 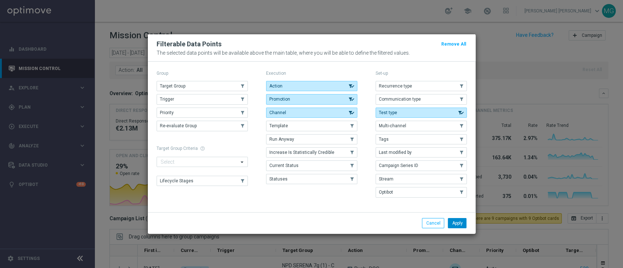 What do you see at coordinates (312, 179) in the screenshot?
I see `button: Statuses` at bounding box center [312, 179].